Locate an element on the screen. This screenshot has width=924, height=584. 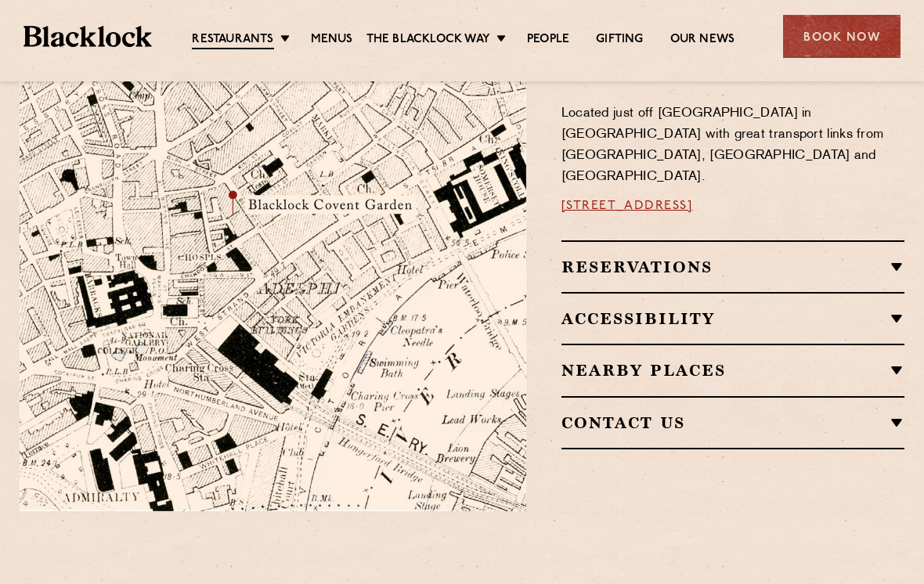
h2: Reservations is located at coordinates (733, 267).